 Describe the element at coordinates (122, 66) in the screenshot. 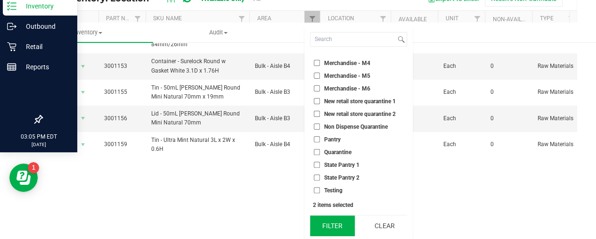

I see `span: 3001153` at that location.